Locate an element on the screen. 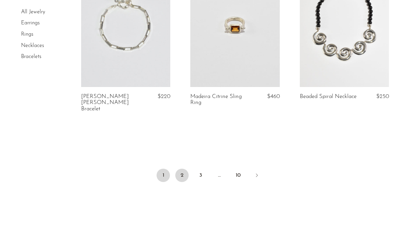 The width and height of the screenshot is (420, 234). a: Bracelets is located at coordinates (31, 57).